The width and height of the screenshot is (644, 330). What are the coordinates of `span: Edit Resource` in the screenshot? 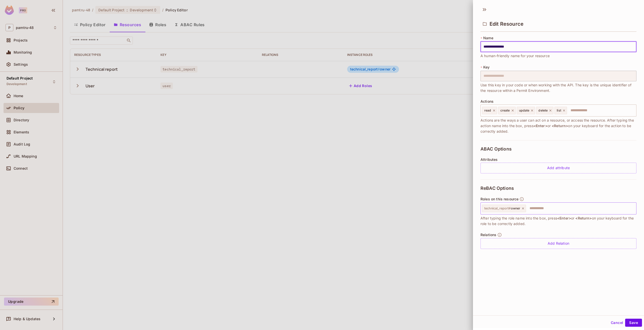 It's located at (507, 24).